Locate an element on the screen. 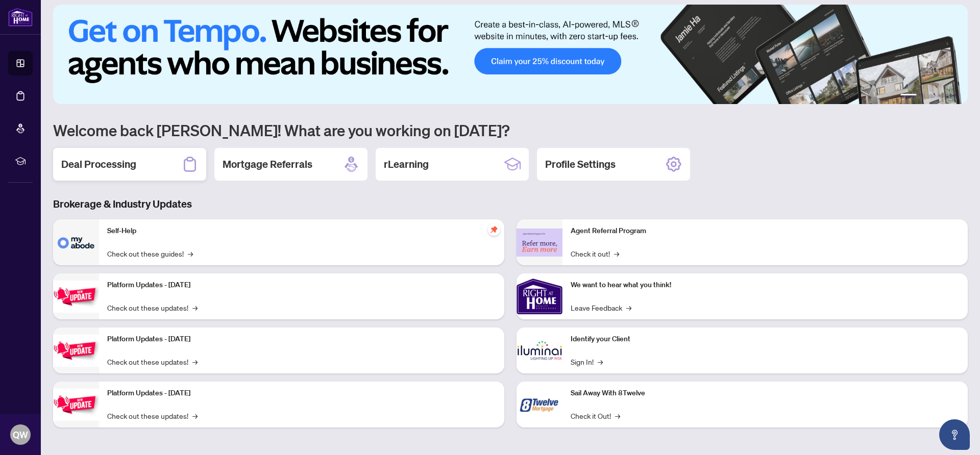  button: 3 is located at coordinates (931, 96).